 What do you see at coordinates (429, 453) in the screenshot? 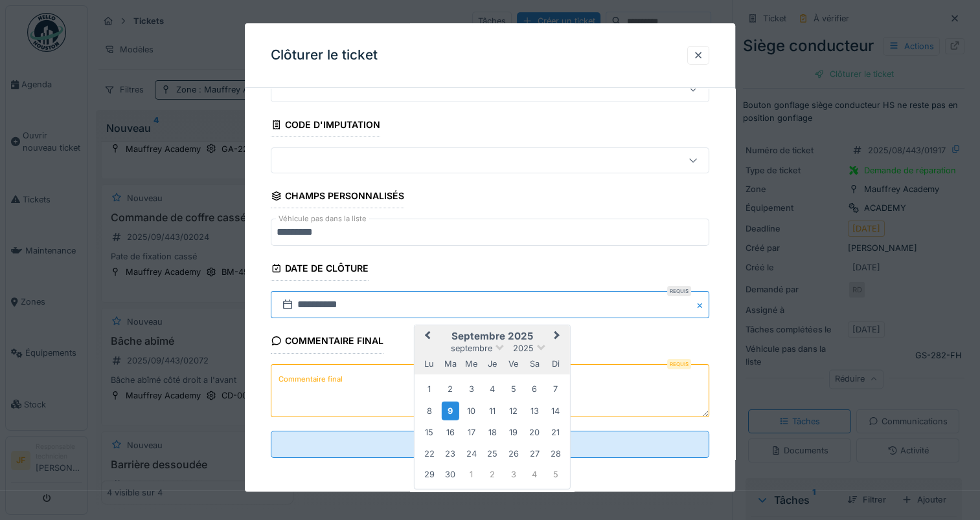
I see `div: Choose lundi 22 septembre 2025` at bounding box center [429, 453].